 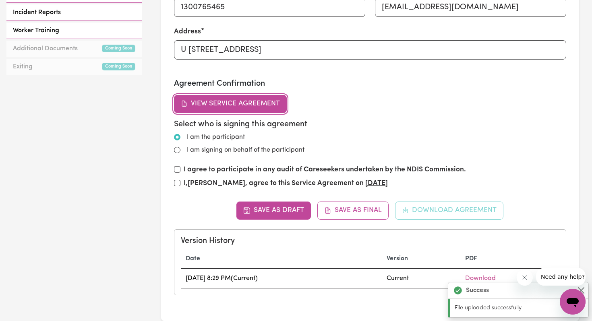 I want to click on span: Worker Training, so click(x=36, y=31).